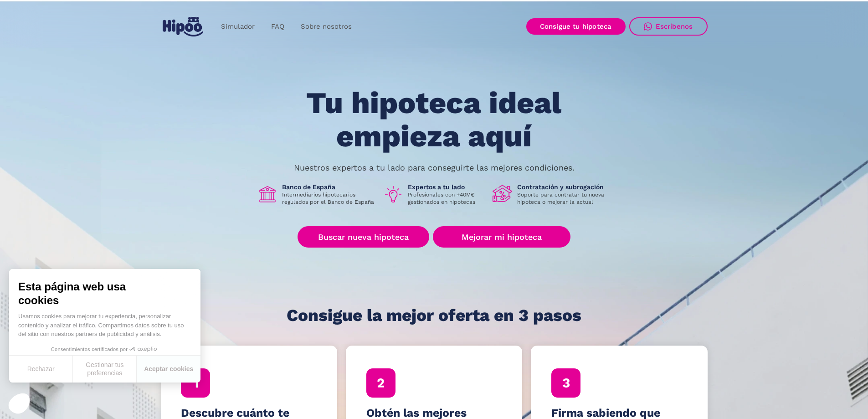 The height and width of the screenshot is (419, 868). Describe the element at coordinates (329, 187) in the screenshot. I see `h1: Banco de España` at that location.